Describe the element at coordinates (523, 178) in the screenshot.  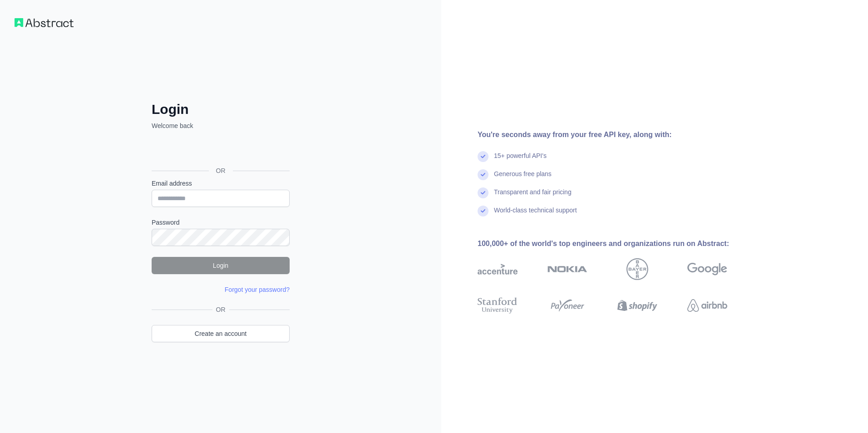
I see `div: Generous free plans` at that location.